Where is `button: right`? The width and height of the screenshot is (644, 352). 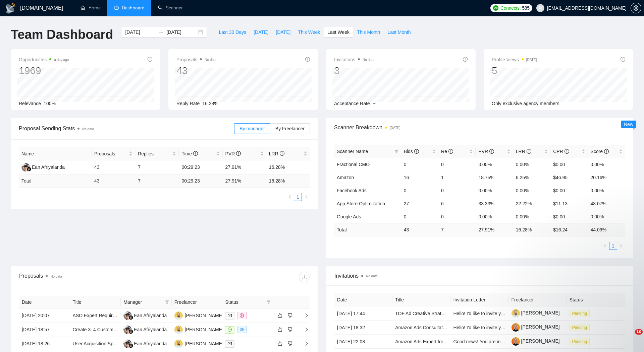
button: right is located at coordinates (306, 197).